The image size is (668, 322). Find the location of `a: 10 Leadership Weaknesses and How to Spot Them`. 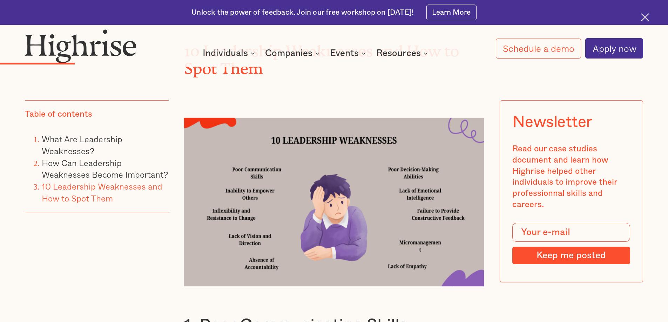

a: 10 Leadership Weaknesses and How to Spot Them is located at coordinates (102, 192).